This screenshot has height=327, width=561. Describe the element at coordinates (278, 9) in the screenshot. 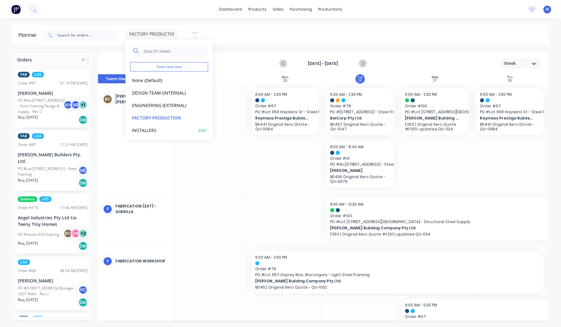

I see `div: sales` at that location.